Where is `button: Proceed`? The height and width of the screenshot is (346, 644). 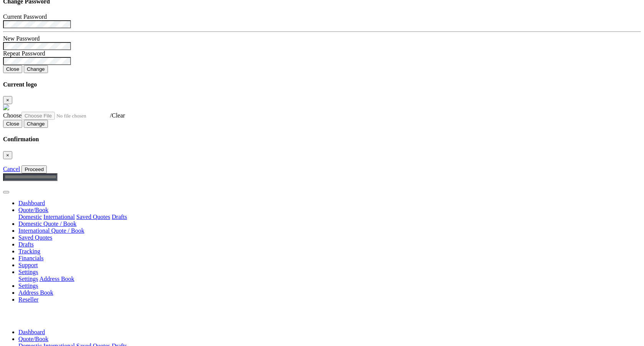 button: Proceed is located at coordinates (34, 169).